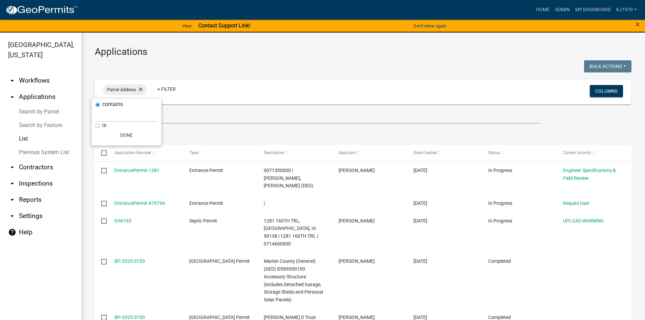 This screenshot has width=645, height=320. What do you see at coordinates (494, 153) in the screenshot?
I see `span: Status` at bounding box center [494, 153].